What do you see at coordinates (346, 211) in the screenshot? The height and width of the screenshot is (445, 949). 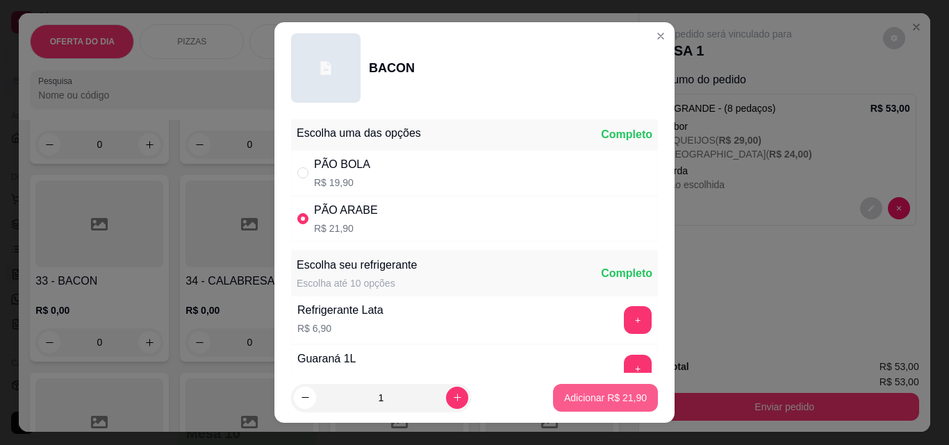 I see `div: PÃO ARABE` at bounding box center [346, 211].